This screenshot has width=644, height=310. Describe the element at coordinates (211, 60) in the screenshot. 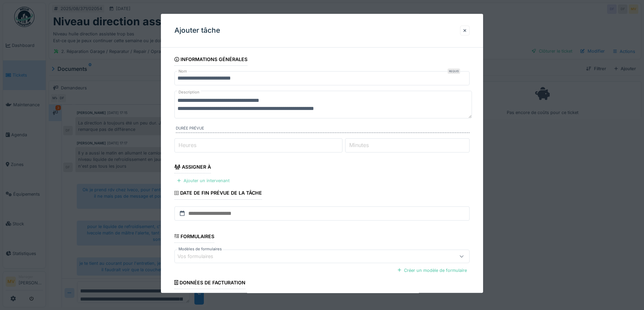

I see `div: Informations générales` at that location.